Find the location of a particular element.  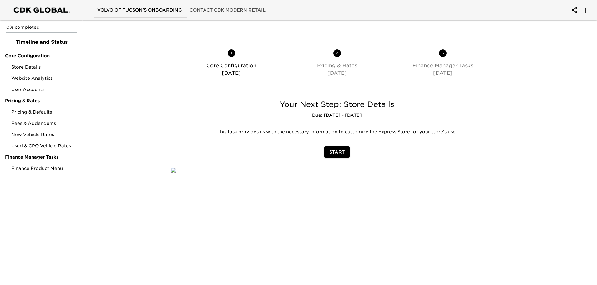

span: Fees & Addendums is located at coordinates (44, 123).